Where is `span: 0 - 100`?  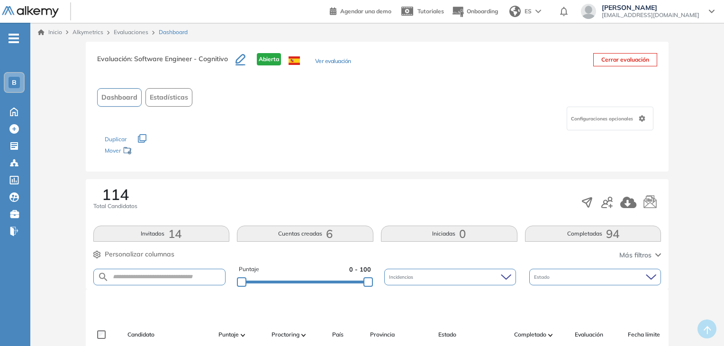 span: 0 - 100 is located at coordinates (360, 269).